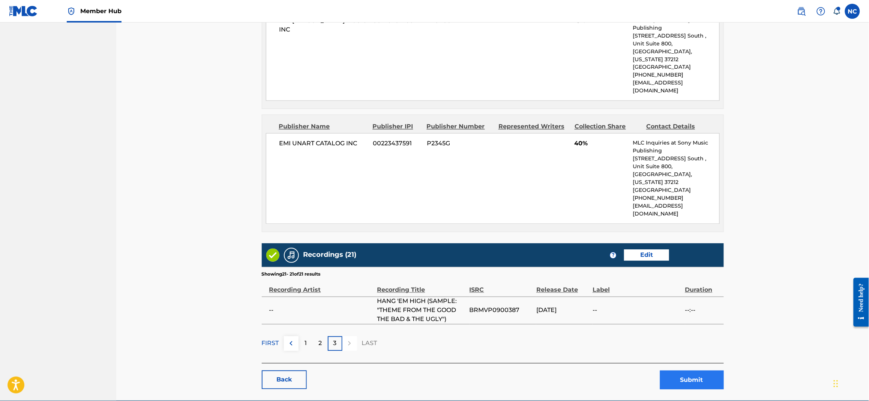 This screenshot has width=869, height=401. What do you see at coordinates (323, 127) in the screenshot?
I see `div: Publisher Name` at bounding box center [323, 127].